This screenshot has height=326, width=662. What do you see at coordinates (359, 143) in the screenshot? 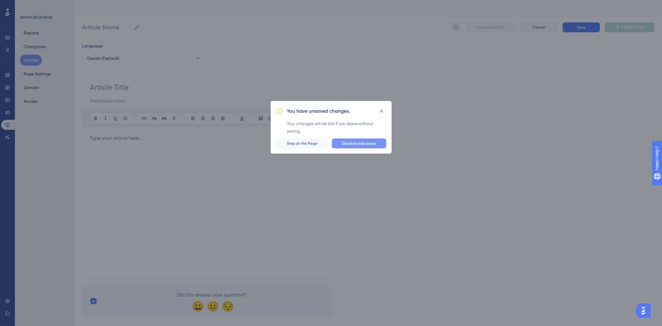
I see `span: Discard and Leave` at bounding box center [359, 143].